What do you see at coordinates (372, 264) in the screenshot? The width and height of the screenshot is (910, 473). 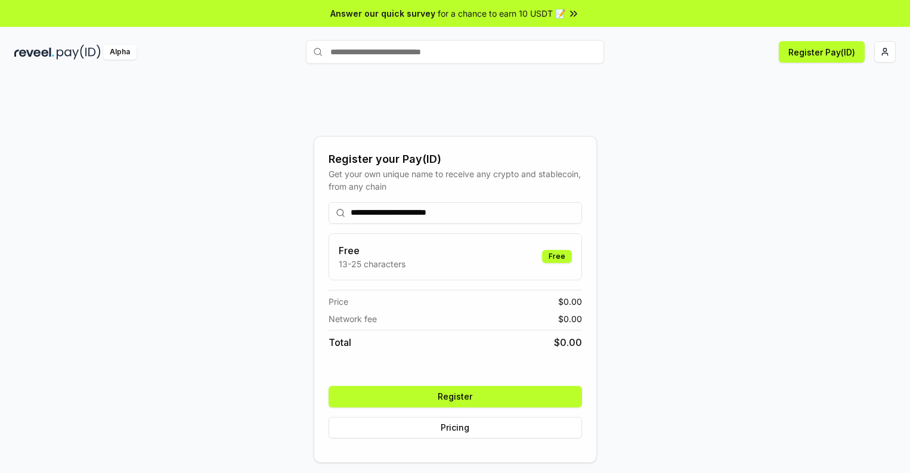 I see `p: 13-25 characters` at bounding box center [372, 264].